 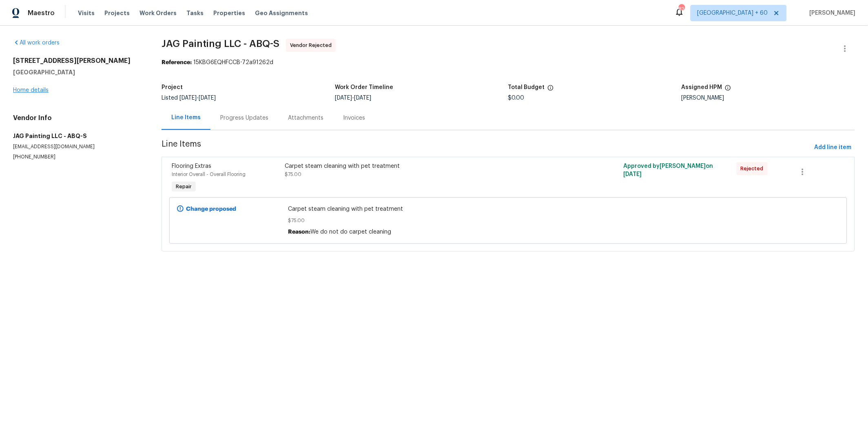 I want to click on div: 15KBG6EQHFCCB-72a91262d, so click(x=508, y=63).